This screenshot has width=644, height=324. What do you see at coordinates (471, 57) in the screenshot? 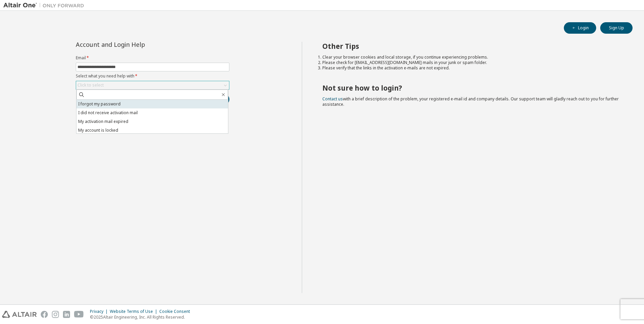
I see `li: Clear your browser cookies and local storage, if you continue experiencing problems.` at bounding box center [471, 57].